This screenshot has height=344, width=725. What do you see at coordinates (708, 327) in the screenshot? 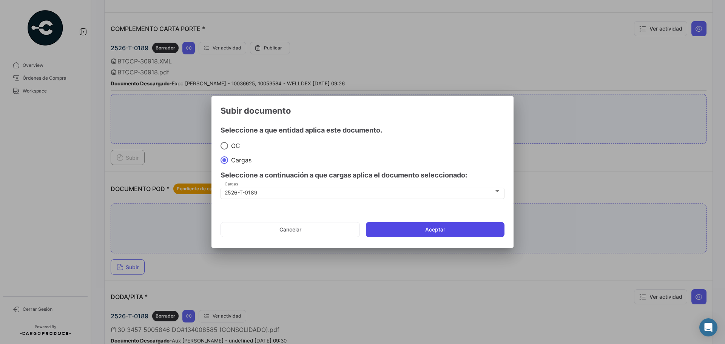
I see `div: Abrir Intercom Messenger` at bounding box center [708, 327].